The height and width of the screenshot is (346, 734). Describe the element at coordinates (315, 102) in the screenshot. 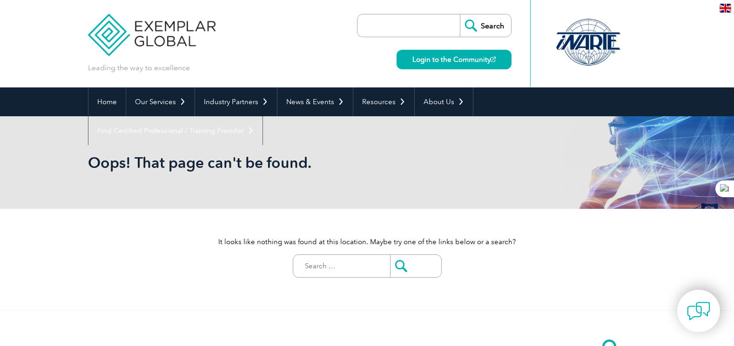

I see `a: News & Events` at that location.